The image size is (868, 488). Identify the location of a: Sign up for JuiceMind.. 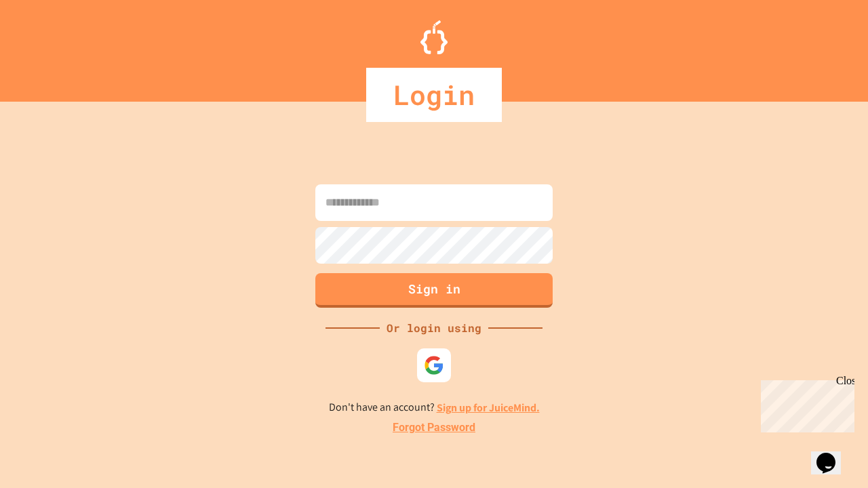
(488, 407).